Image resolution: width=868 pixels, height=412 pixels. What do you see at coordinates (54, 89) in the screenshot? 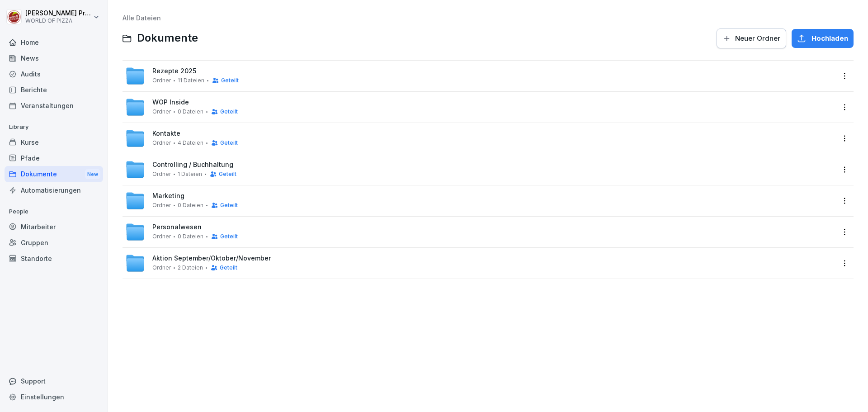
I see `div: Berichte` at bounding box center [54, 89].